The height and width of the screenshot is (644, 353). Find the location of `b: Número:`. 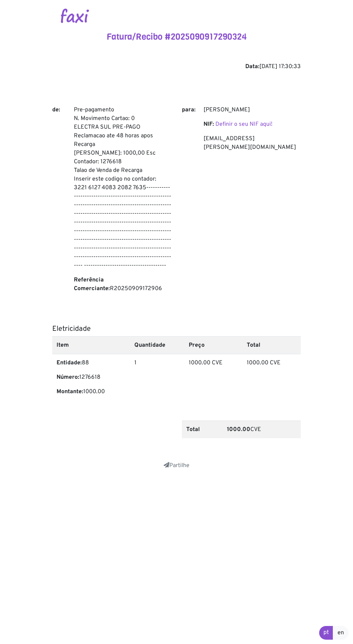

b: Número: is located at coordinates (68, 377).